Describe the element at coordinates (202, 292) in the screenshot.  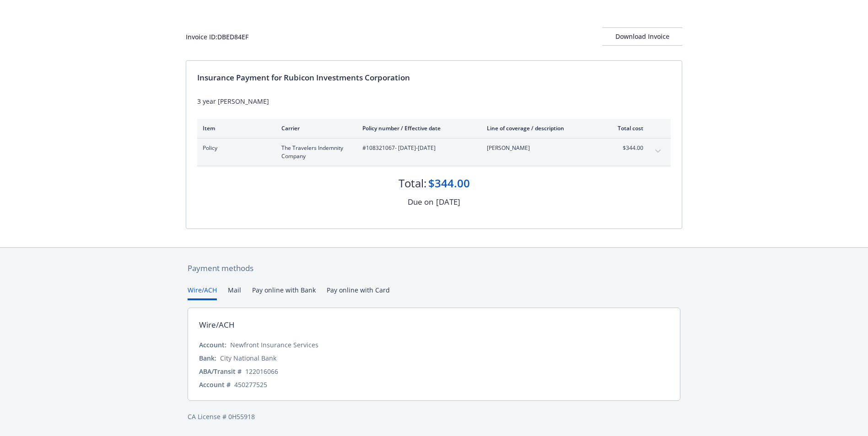
I see `button: Wire/ACH` at that location.